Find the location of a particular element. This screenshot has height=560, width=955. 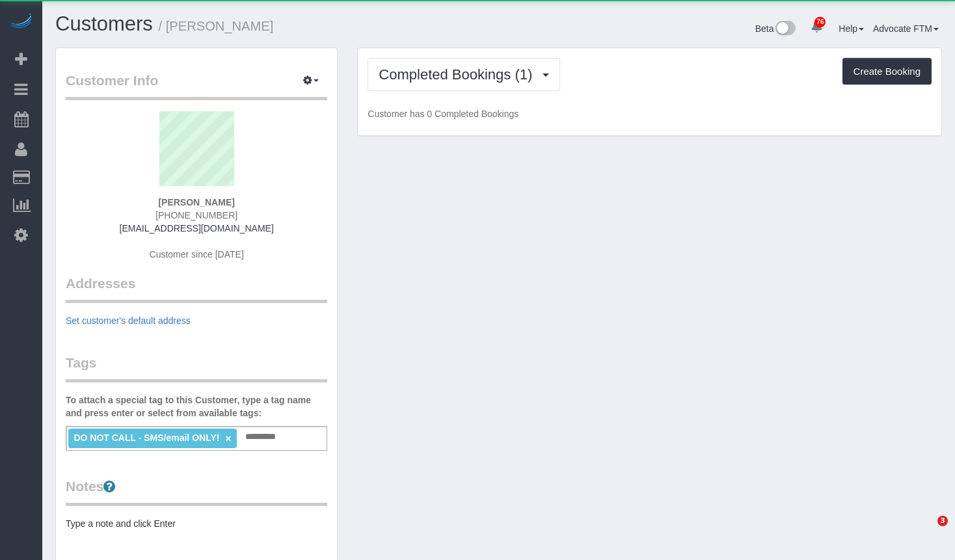

span: 76 is located at coordinates (820, 22).